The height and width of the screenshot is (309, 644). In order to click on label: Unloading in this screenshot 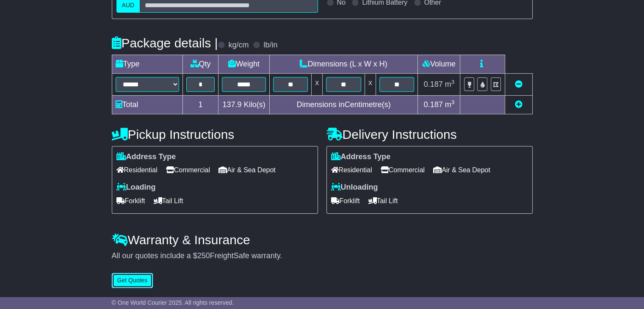, I will do `click(354, 187)`.